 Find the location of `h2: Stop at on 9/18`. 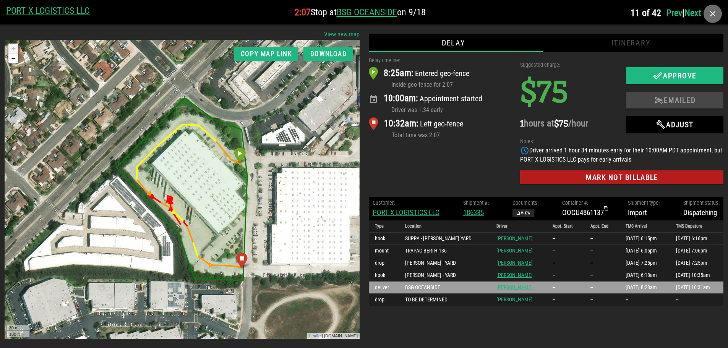

h2: Stop at on 9/18 is located at coordinates (360, 12).